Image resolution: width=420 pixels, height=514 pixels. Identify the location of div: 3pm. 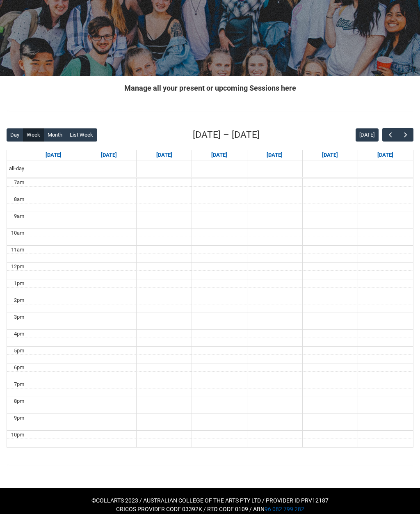
(19, 317).